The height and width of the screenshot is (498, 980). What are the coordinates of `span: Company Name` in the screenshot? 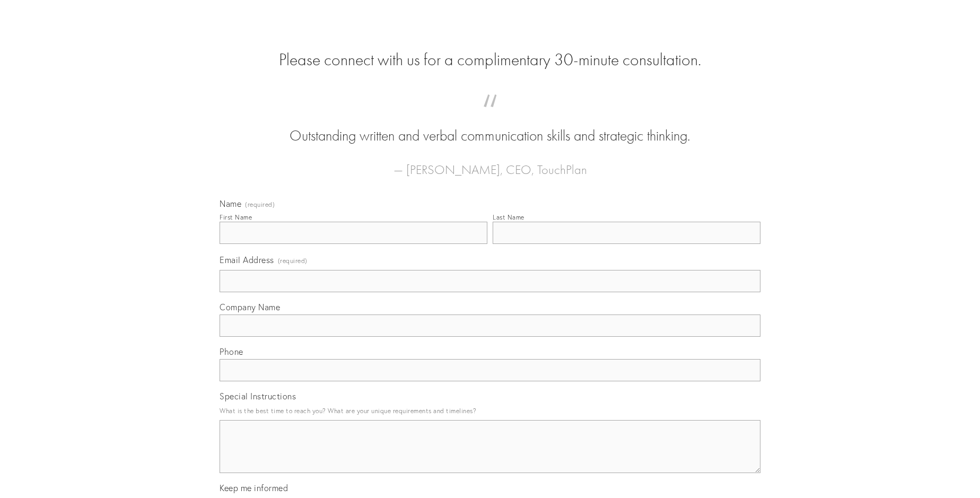 It's located at (250, 307).